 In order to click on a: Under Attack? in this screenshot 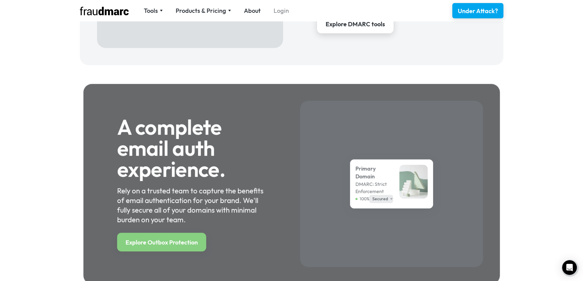, I will do `click(478, 11)`.